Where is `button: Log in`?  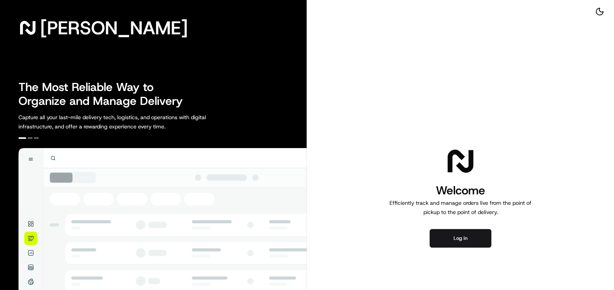
button: Log in is located at coordinates (461, 238).